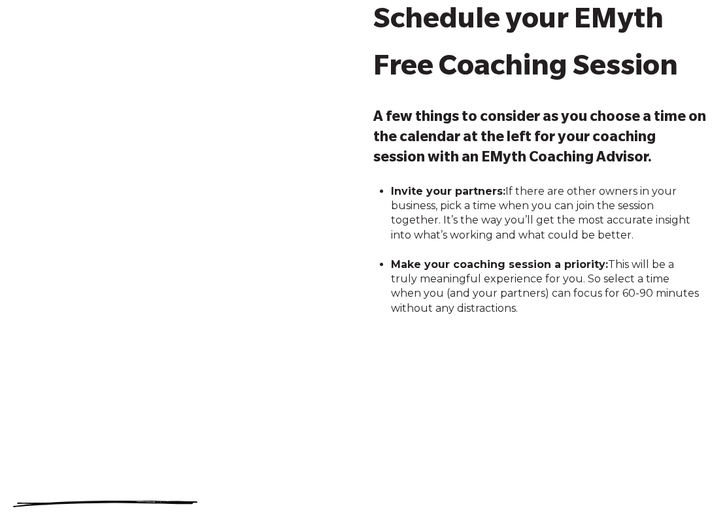 This screenshot has height=517, width=727. What do you see at coordinates (545, 214) in the screenshot?
I see `li: If there are other owners in your business, pick a time when you can join the session together. I...` at bounding box center [545, 214].